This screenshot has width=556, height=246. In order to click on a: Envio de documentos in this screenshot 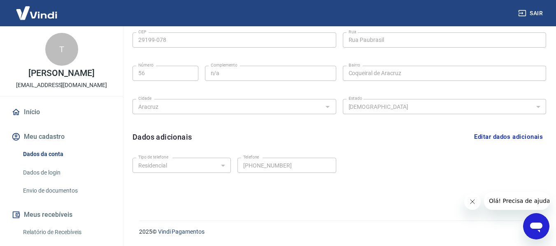, I will do `click(66, 191)`.